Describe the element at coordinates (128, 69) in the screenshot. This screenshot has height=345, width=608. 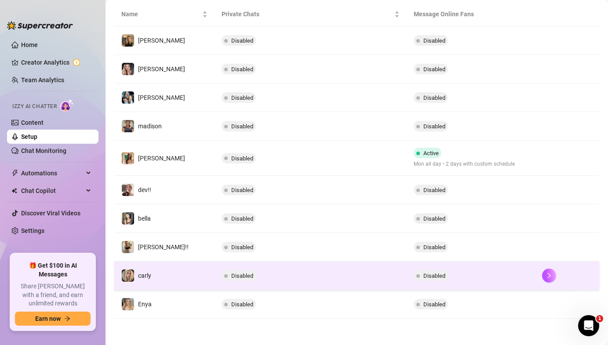
I see `img: tatum` at that location.